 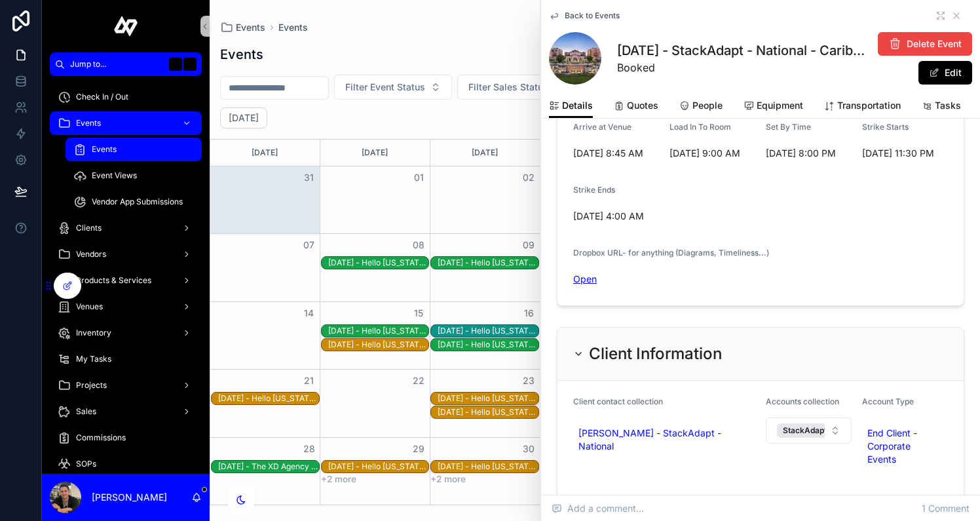 What do you see at coordinates (86, 464) in the screenshot?
I see `span: SOPs` at bounding box center [86, 464].